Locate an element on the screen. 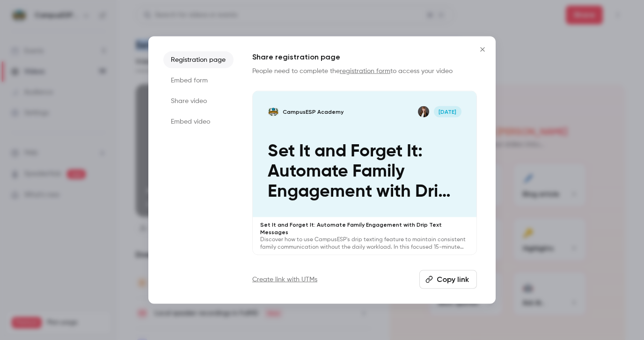  h1: Share registration page is located at coordinates (365, 57).